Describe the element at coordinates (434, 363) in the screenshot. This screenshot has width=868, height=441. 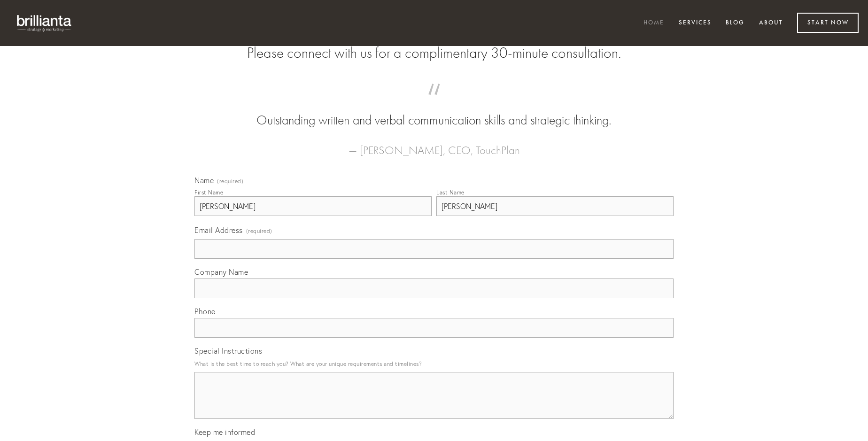
I see `p: What is the best time to reach you? What are your unique requirements and timelines?` at that location.